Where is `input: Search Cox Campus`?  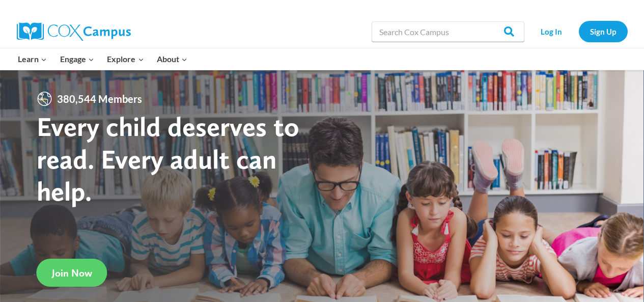 input: Search Cox Campus is located at coordinates (448, 32).